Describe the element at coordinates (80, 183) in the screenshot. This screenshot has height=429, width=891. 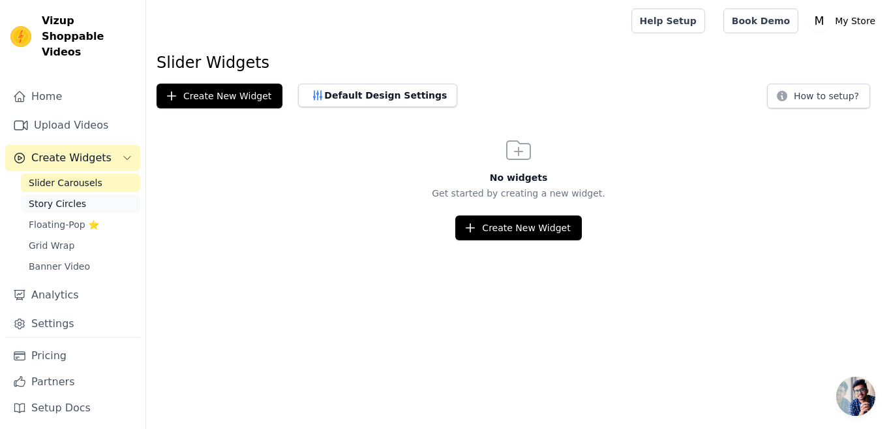
I see `a: Slider Carousels` at that location.